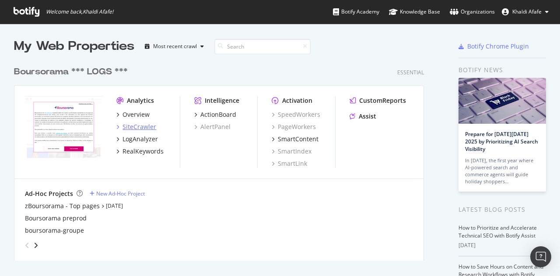 The image size is (560, 276). I want to click on div: Analytics, so click(140, 101).